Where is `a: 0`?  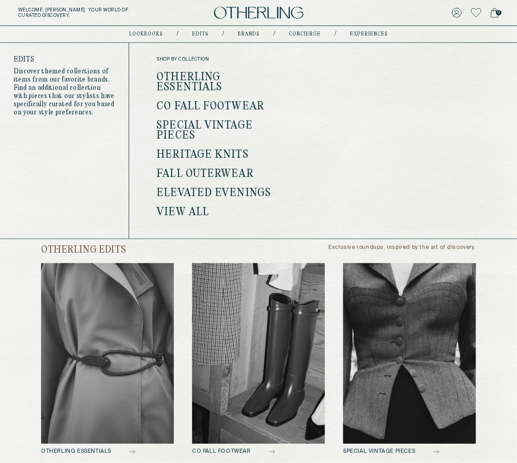
a: 0 is located at coordinates (494, 13).